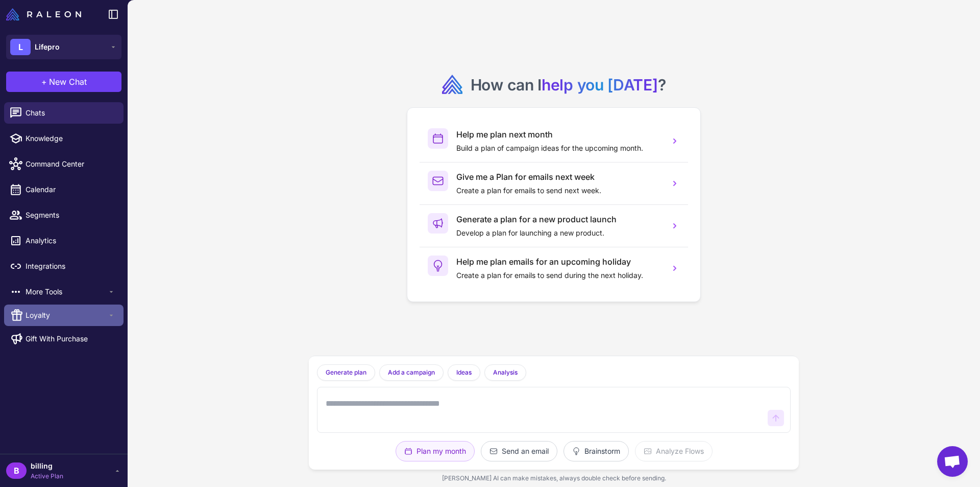 This screenshot has width=980, height=487. I want to click on h2: How can I ?, so click(569, 85).